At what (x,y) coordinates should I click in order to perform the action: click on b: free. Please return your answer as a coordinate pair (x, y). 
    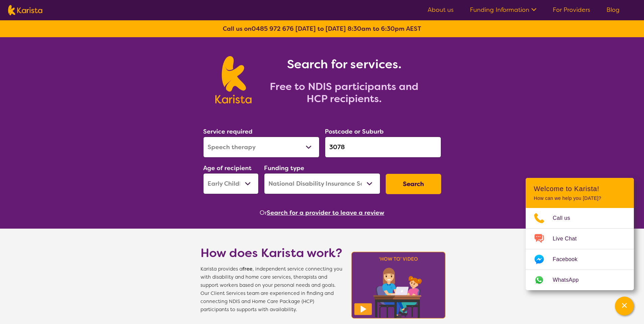
    Looking at the image, I should click on (248, 269).